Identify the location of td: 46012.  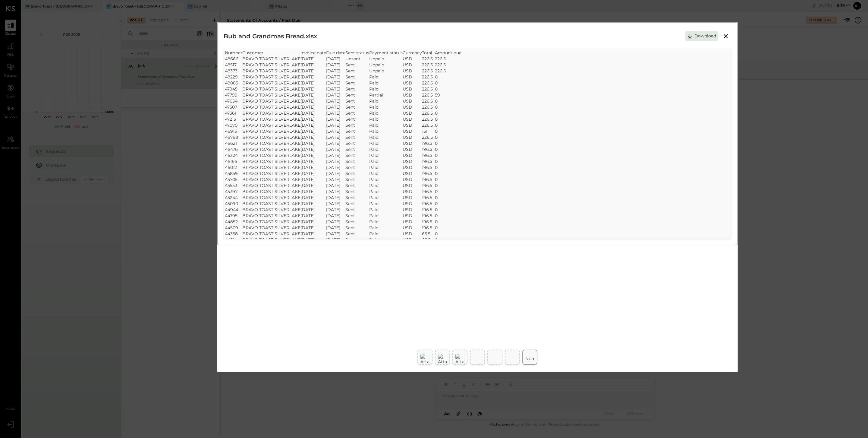
(234, 167).